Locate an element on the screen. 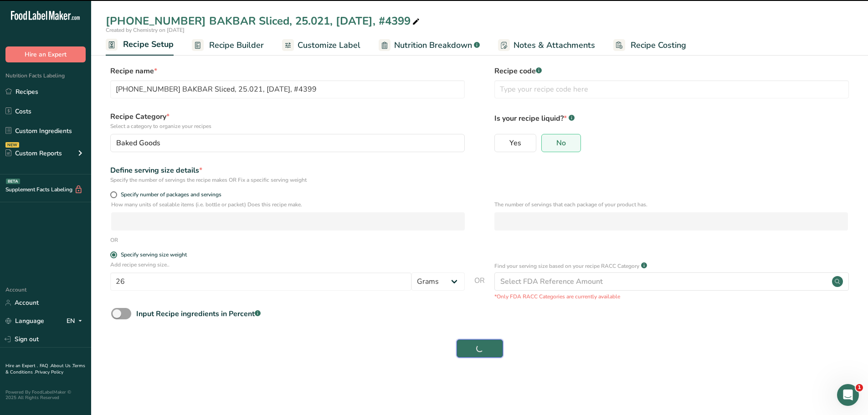  a: Language is located at coordinates (24, 321).